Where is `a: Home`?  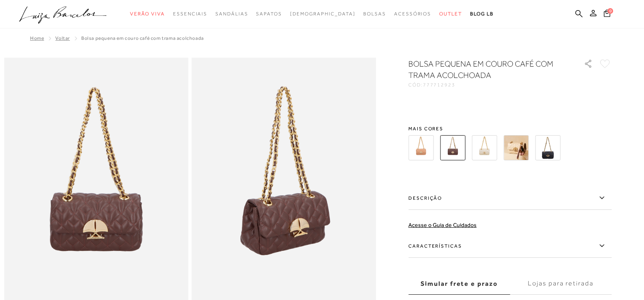
a: Home is located at coordinates (37, 38).